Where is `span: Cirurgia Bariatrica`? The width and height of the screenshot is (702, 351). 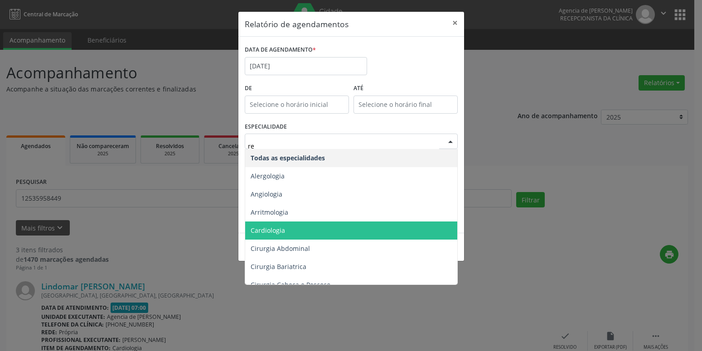 span: Cirurgia Bariatrica is located at coordinates (278, 266).